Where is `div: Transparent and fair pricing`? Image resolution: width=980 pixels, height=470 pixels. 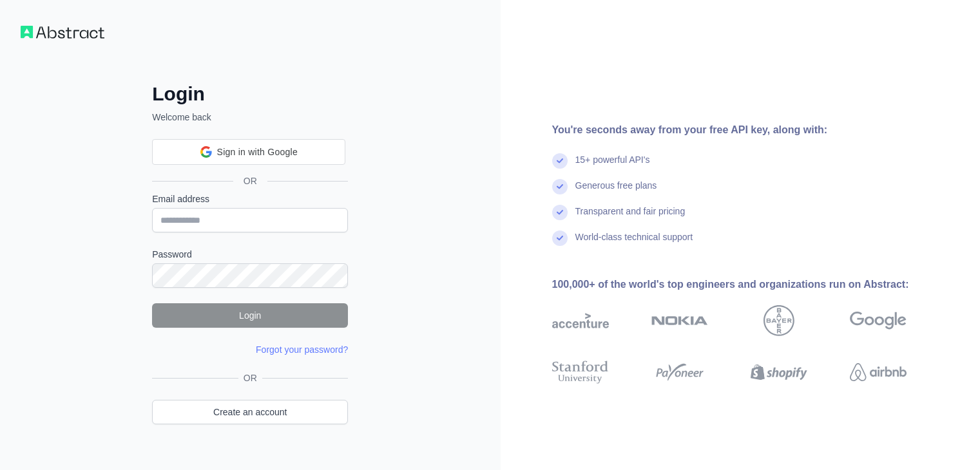
div: Transparent and fair pricing is located at coordinates (630, 217).